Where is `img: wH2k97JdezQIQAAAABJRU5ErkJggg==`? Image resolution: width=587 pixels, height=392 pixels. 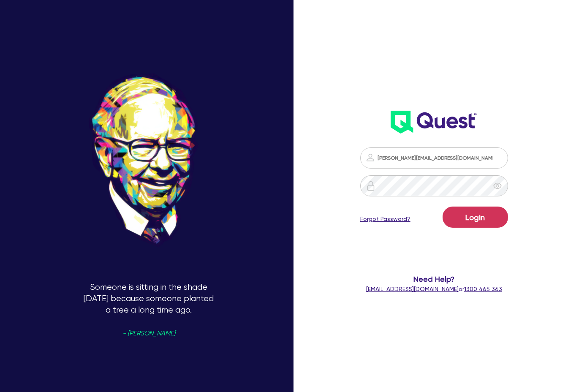
img: wH2k97JdezQIQAAAABJRU5ErkJggg== is located at coordinates (434, 122).